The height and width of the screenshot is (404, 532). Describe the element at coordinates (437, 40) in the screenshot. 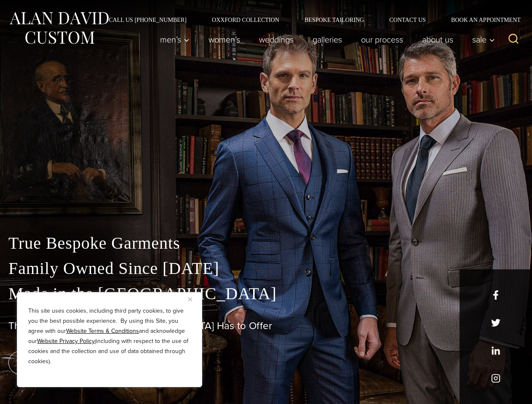

I see `a: About Us` at that location.